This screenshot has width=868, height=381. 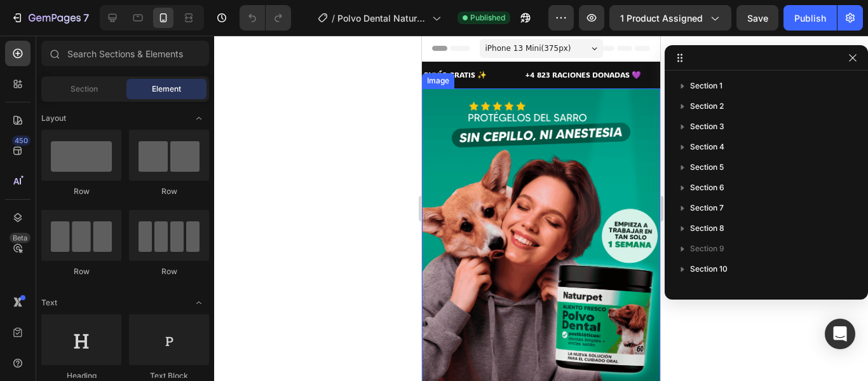 What do you see at coordinates (16, 45) in the screenshot?
I see `div: Image` at bounding box center [16, 45].